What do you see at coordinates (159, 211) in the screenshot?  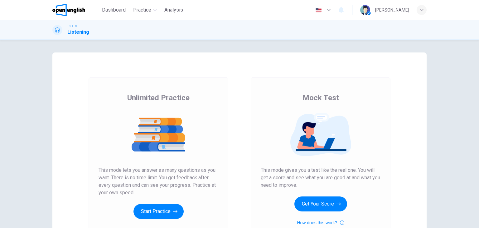 I see `button: Start Practice` at bounding box center [159, 211].